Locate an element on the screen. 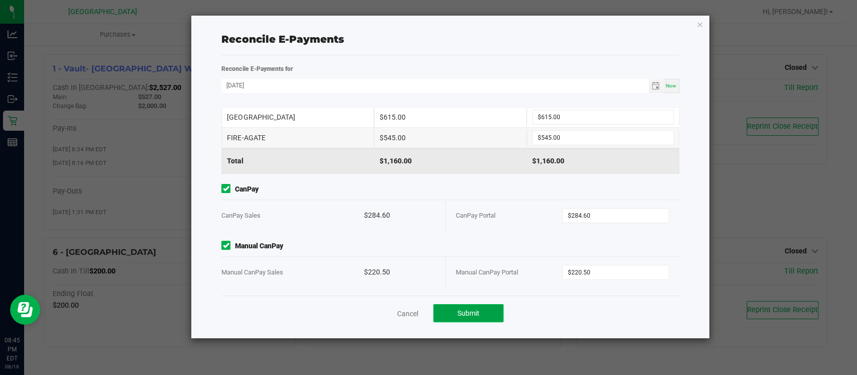 The width and height of the screenshot is (857, 375). strong: Manual CanPay is located at coordinates (259, 246).